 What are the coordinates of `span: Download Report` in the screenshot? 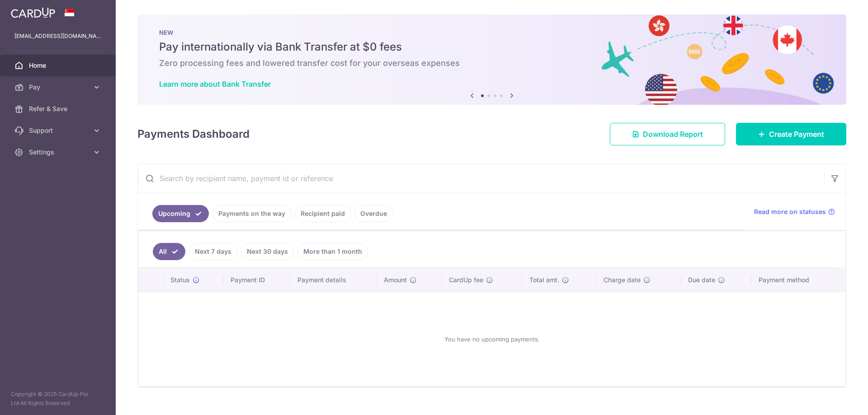 It's located at (672, 134).